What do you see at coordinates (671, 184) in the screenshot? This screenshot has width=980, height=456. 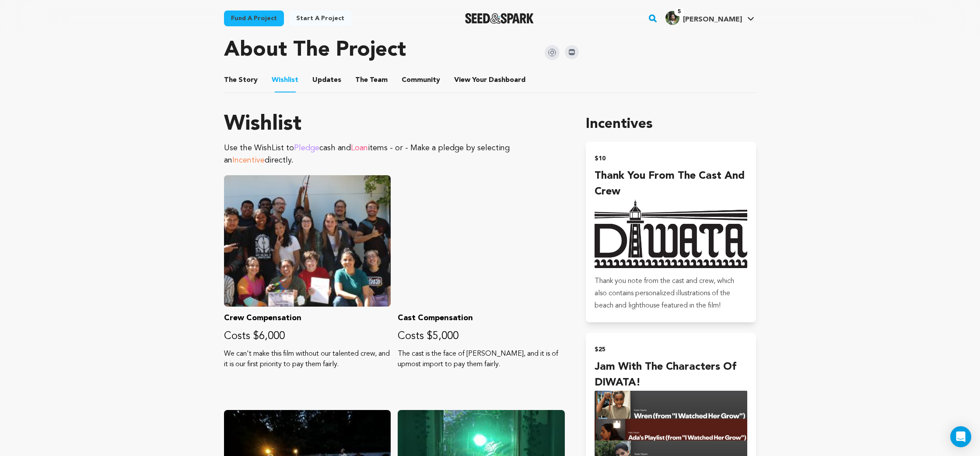 I see `h4: Thank You From the Cast and Crew` at bounding box center [671, 184].